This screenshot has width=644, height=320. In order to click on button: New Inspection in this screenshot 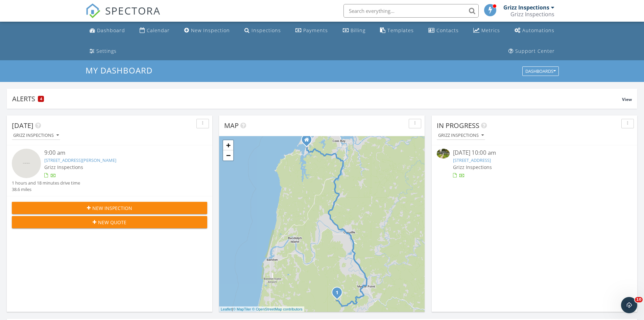, I will do `click(110, 208)`.